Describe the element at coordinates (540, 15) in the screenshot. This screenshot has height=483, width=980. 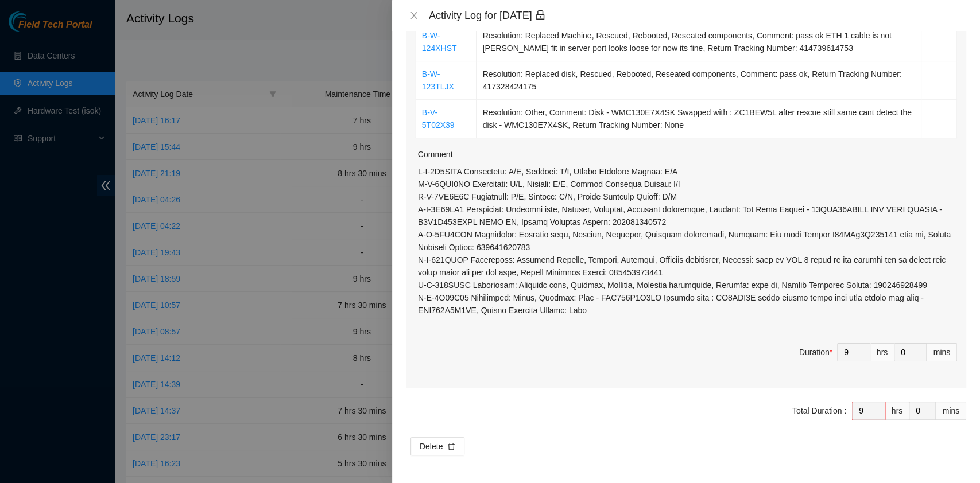
I see `span: lock` at that location.